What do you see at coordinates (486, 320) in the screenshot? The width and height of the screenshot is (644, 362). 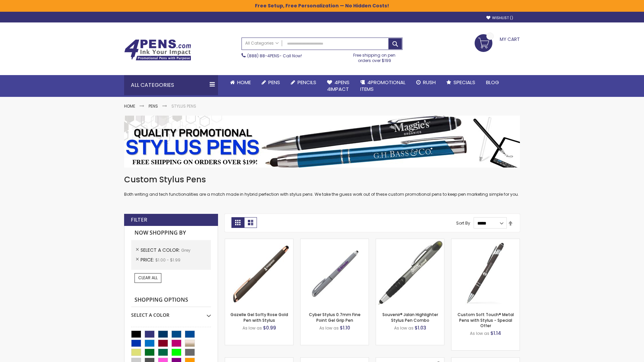 I see `a: Custom Soft Touch® Metal Pens with Stylus - Special Offer` at bounding box center [486, 320].